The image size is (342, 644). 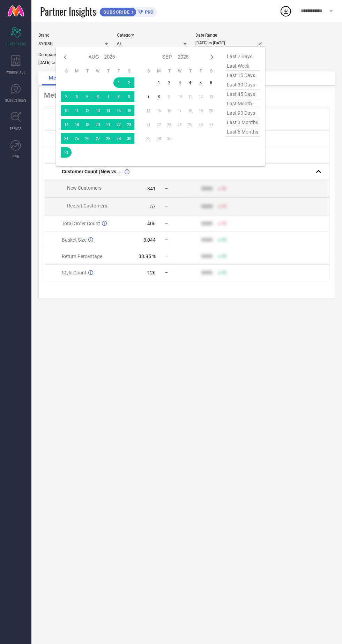 I want to click on td: Sun Aug 03 2025, so click(x=66, y=97).